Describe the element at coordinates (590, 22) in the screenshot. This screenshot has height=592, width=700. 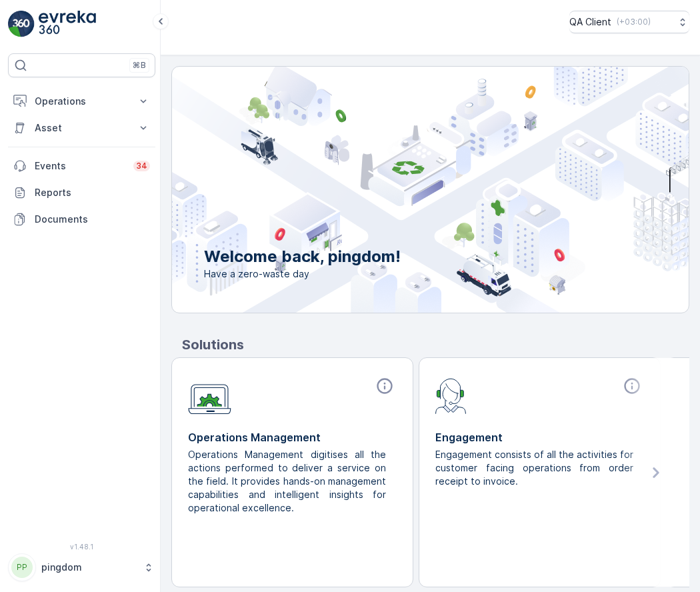
I see `p: QA Client` at that location.